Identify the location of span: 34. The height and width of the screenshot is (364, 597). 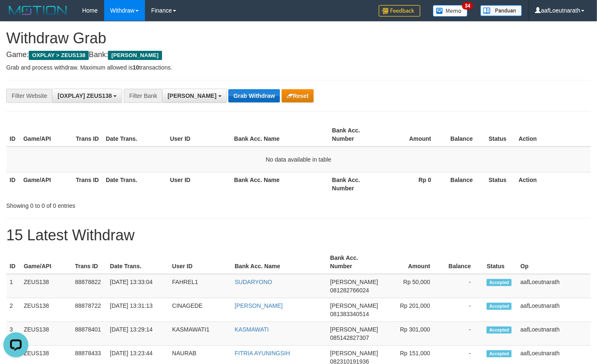
(468, 6).